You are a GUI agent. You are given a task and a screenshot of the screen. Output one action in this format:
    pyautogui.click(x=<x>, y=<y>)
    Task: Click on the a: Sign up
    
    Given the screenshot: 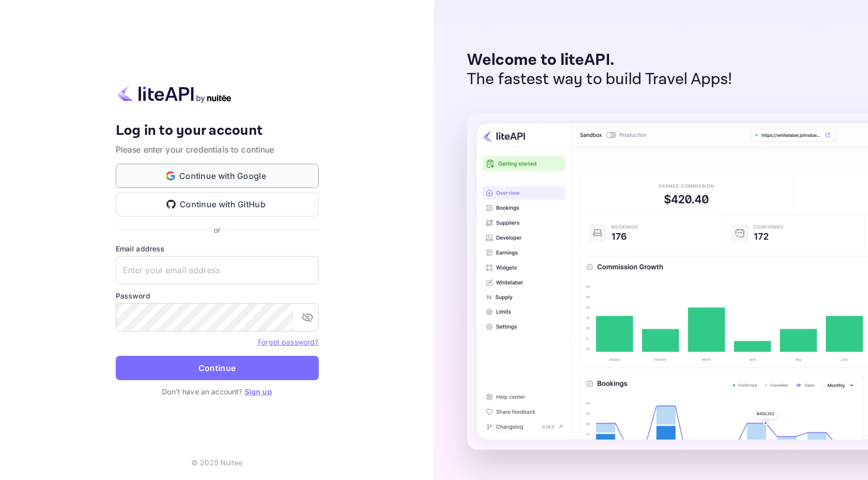 What is the action you would take?
    pyautogui.click(x=259, y=391)
    